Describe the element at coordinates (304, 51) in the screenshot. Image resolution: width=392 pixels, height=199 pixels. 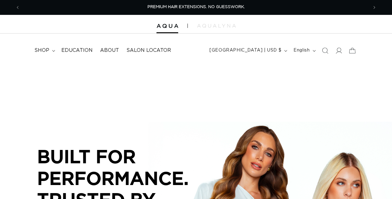
I see `button: English` at that location.